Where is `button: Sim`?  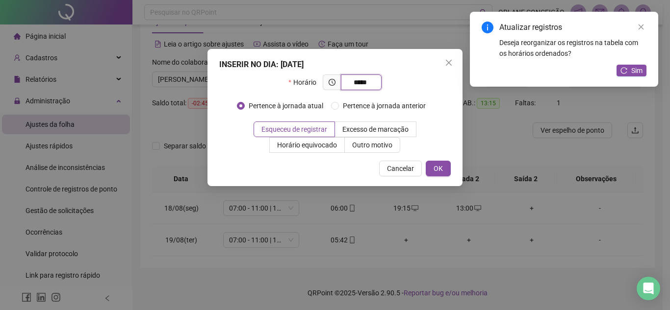 button: Sim is located at coordinates (631, 71).